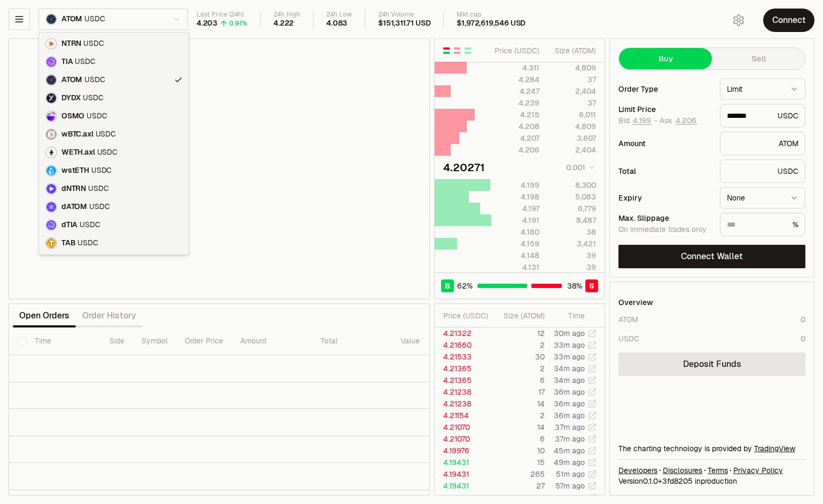  Describe the element at coordinates (75, 171) in the screenshot. I see `span: wstETH` at that location.